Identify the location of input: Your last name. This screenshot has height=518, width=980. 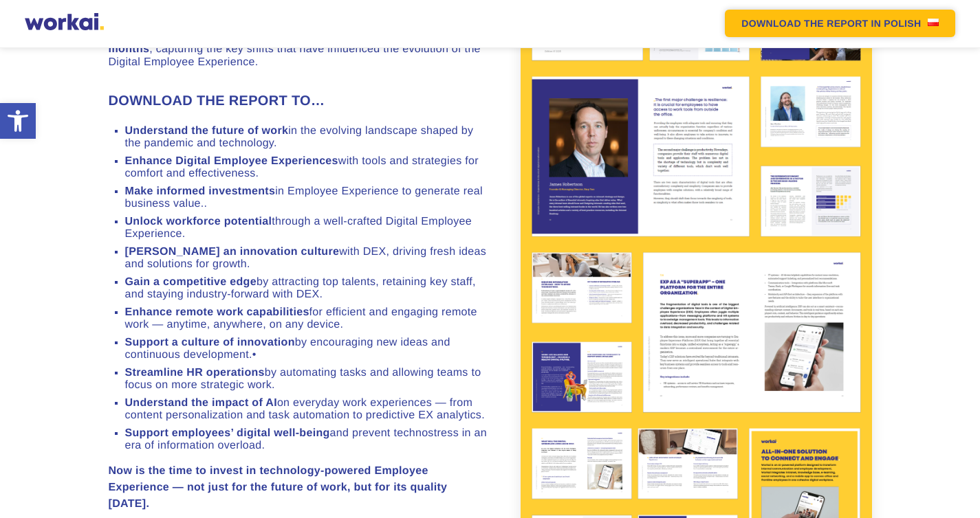
(353, 86).